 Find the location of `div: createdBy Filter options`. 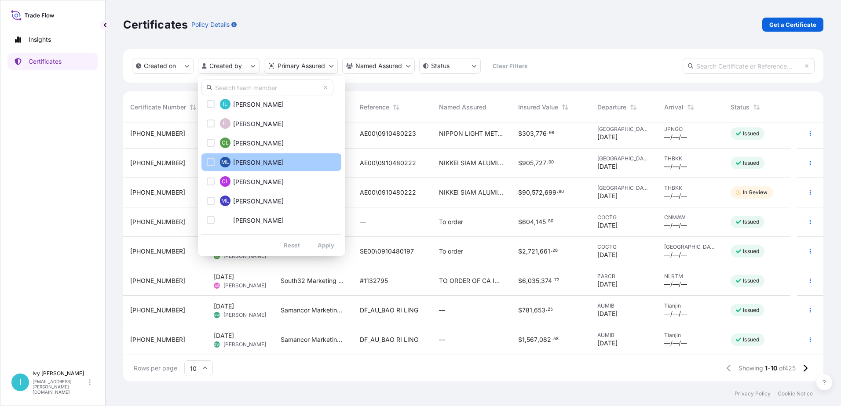

div: createdBy Filter options is located at coordinates (271, 166).